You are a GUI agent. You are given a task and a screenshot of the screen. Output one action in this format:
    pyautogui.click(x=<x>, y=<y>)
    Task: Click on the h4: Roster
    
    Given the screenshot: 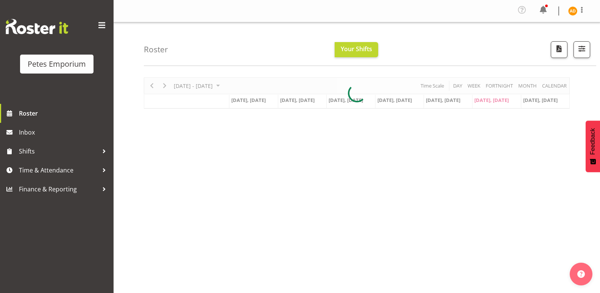 What is the action you would take?
    pyautogui.click(x=156, y=49)
    